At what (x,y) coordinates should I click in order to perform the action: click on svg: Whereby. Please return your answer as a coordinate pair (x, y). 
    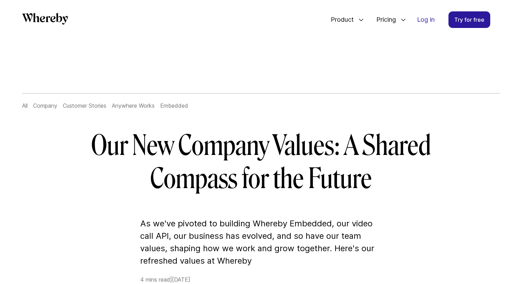
    Looking at the image, I should click on (45, 19).